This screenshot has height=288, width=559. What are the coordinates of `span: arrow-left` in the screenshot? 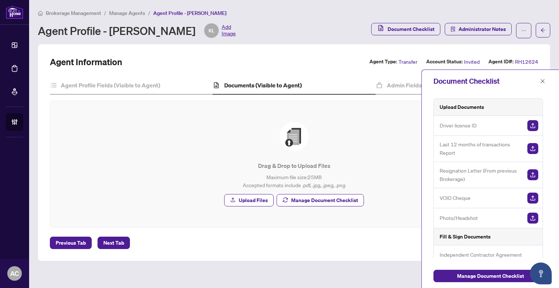 It's located at (543, 30).